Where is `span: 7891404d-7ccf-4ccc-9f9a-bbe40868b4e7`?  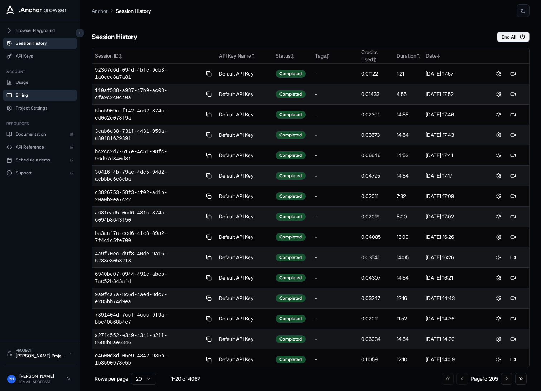 span: 7891404d-7ccf-4ccc-9f9a-bbe40868b4e7 is located at coordinates (148, 319).